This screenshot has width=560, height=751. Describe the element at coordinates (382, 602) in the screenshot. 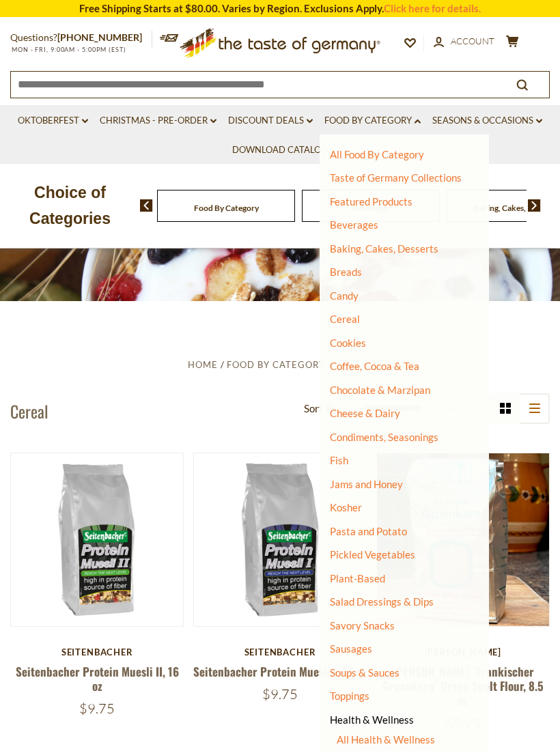

I see `a: Salad Dressings & Dips` at that location.